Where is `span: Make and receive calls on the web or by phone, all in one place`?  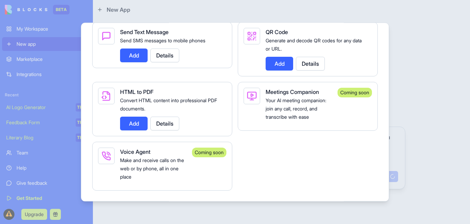
span: Make and receive calls on the web or by phone, all in one place is located at coordinates (152, 168).